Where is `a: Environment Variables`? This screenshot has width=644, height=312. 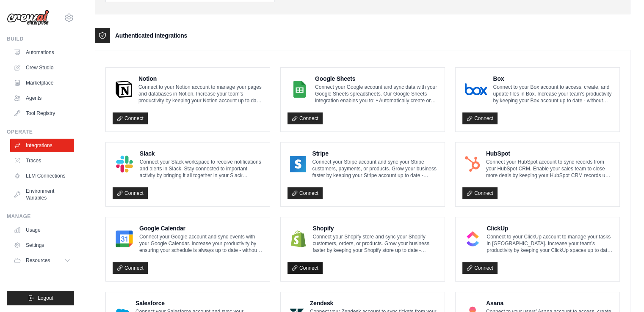 a: Environment Variables is located at coordinates (42, 195).